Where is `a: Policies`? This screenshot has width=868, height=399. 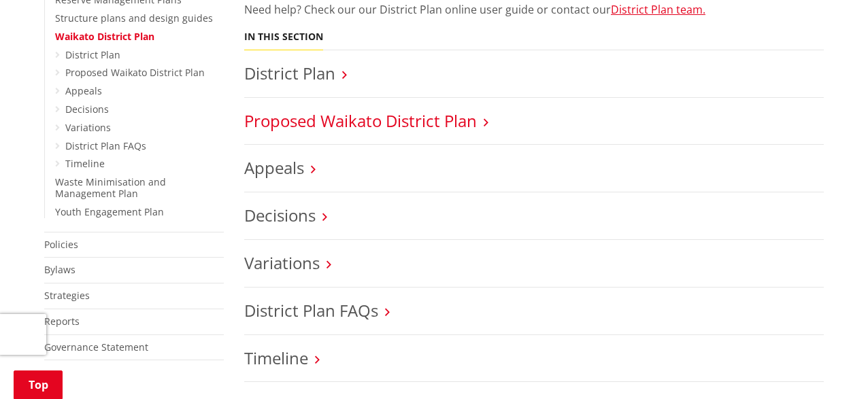 a: Policies is located at coordinates (61, 244).